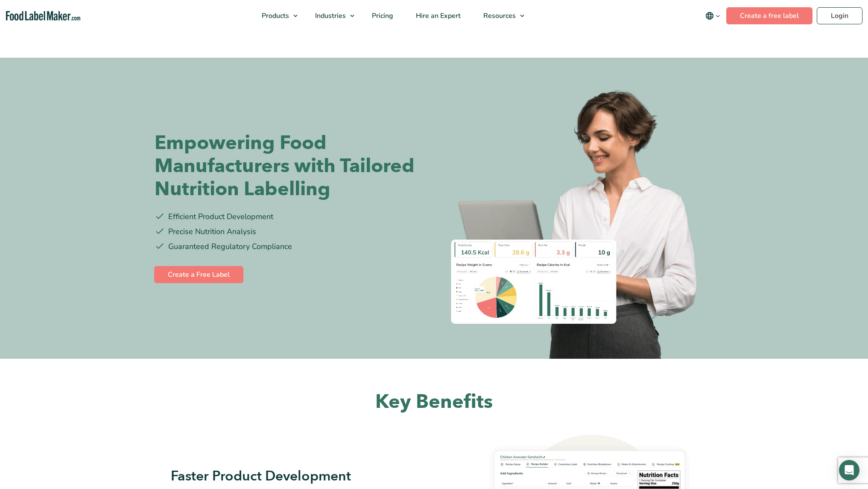 The width and height of the screenshot is (868, 489). What do you see at coordinates (434, 402) in the screenshot?
I see `h2: Key Benefits` at bounding box center [434, 402].